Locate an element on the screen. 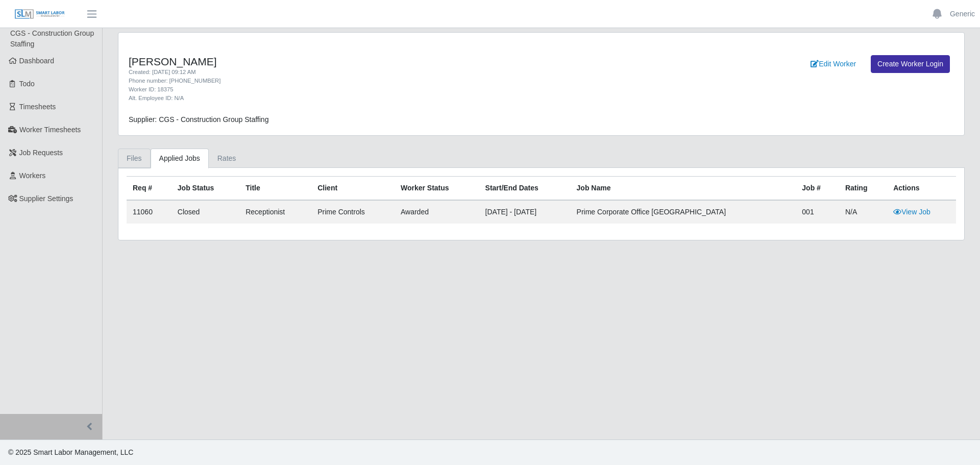  a: View Job is located at coordinates (911, 212).